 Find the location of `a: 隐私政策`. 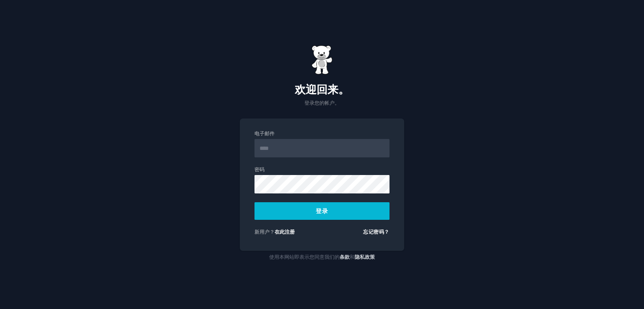

a: 隐私政策 is located at coordinates (365, 257).